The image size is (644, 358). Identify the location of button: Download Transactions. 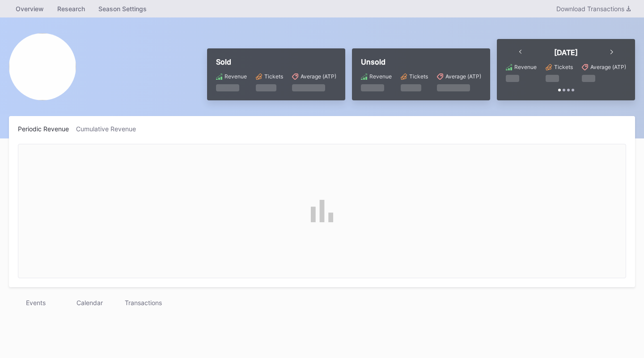
(594, 9).